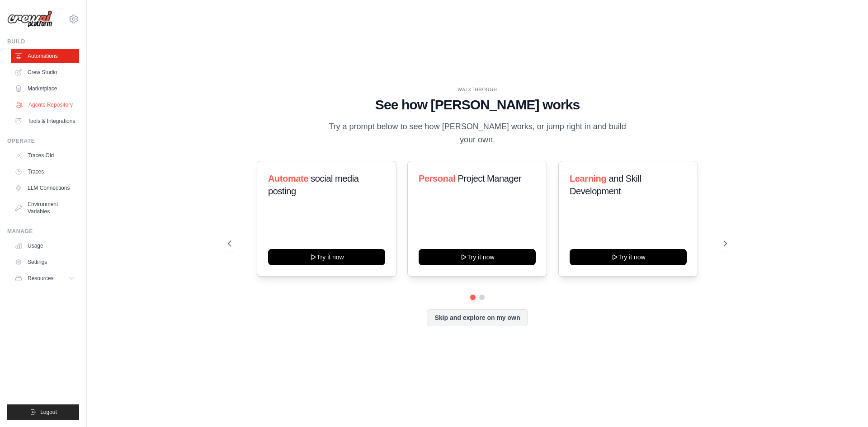 Image resolution: width=868 pixels, height=427 pixels. I want to click on span: Logout, so click(48, 412).